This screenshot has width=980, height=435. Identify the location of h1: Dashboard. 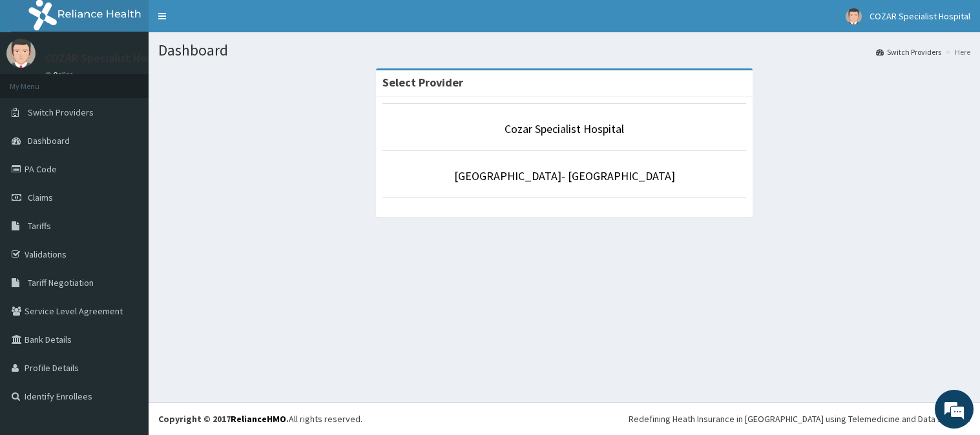
(564, 50).